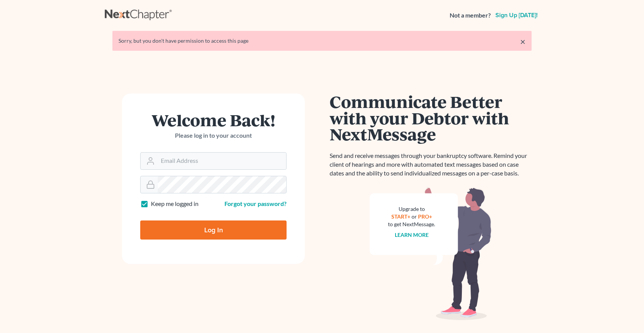 The height and width of the screenshot is (333, 644). Describe the element at coordinates (213, 135) in the screenshot. I see `p: Please log in to your account` at that location.